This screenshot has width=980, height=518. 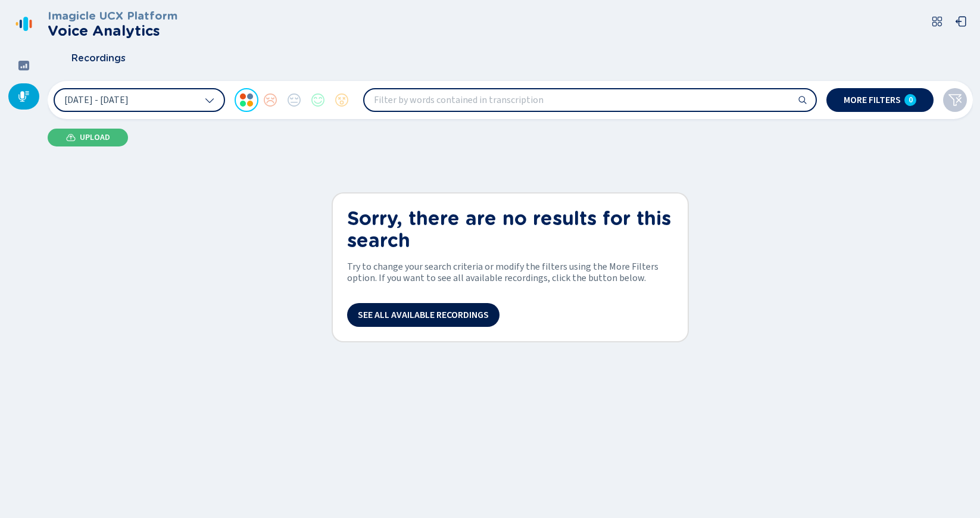 What do you see at coordinates (803, 100) in the screenshot?
I see `svg: search` at bounding box center [803, 100].